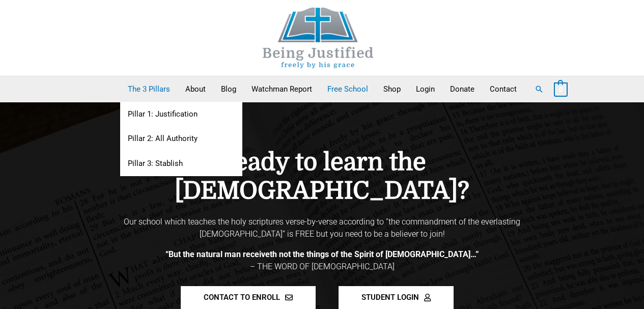 The height and width of the screenshot is (309, 644). What do you see at coordinates (149, 89) in the screenshot?
I see `a: The 3 Pillars` at bounding box center [149, 89].